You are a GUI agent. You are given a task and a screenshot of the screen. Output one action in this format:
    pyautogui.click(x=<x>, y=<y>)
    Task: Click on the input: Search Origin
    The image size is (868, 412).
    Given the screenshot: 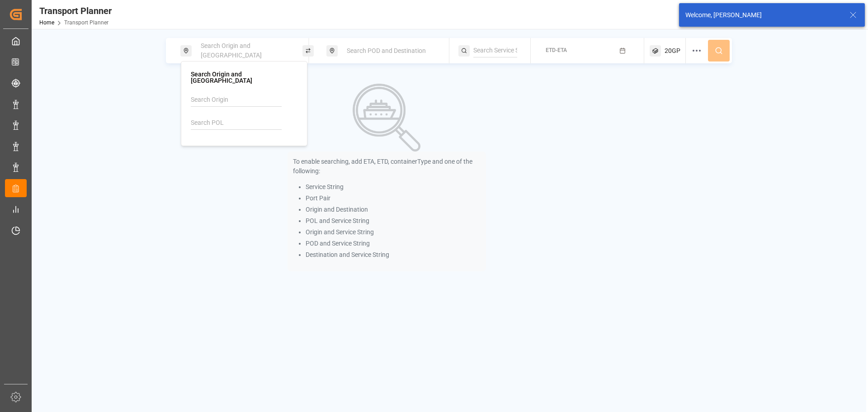 What is the action you would take?
    pyautogui.click(x=236, y=100)
    